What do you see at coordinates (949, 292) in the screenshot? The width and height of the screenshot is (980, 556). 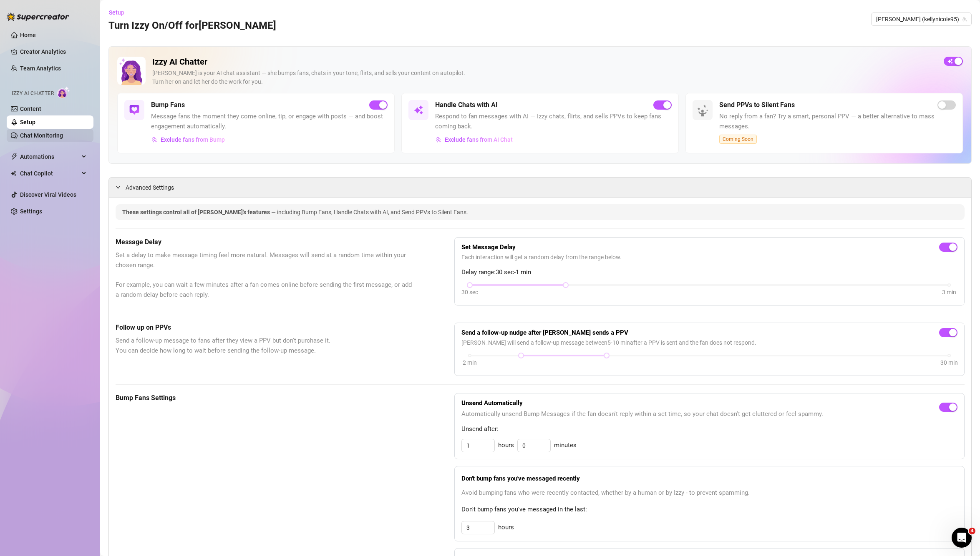 I see `div: 3 min` at bounding box center [949, 292].